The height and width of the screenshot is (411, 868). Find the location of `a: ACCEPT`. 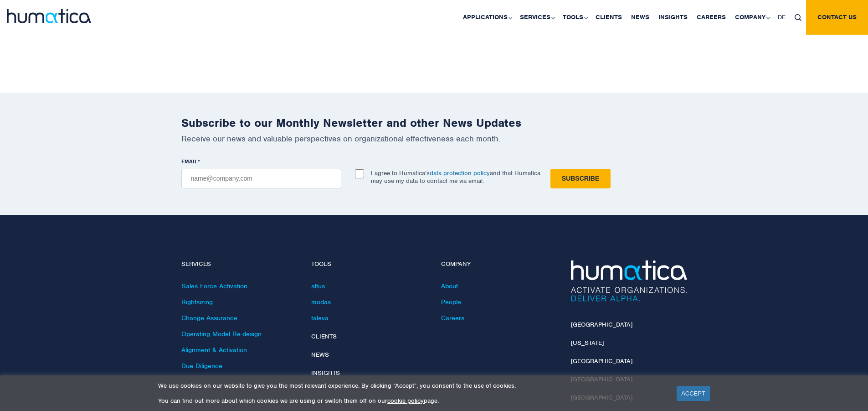

a: ACCEPT is located at coordinates (694, 393).